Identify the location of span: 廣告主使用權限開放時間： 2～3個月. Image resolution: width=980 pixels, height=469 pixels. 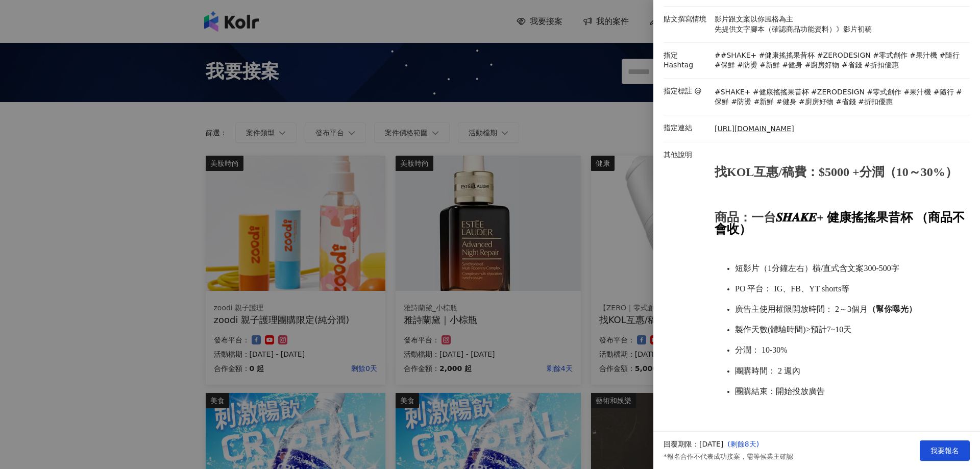
(826, 309).